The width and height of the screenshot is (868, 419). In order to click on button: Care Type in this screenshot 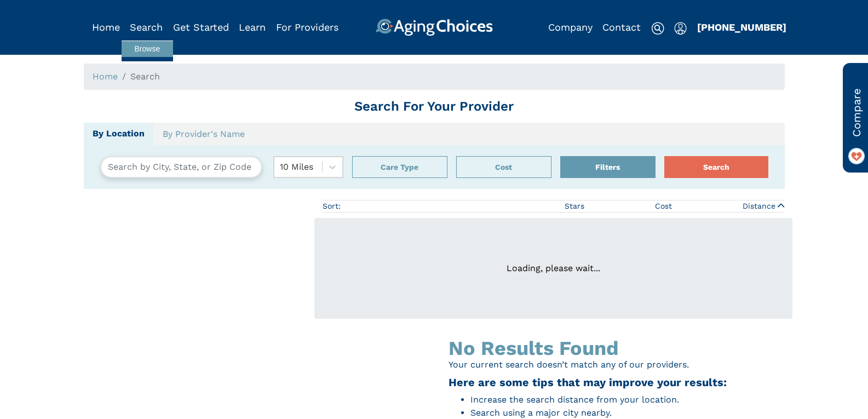, I will do `click(400, 167)`.